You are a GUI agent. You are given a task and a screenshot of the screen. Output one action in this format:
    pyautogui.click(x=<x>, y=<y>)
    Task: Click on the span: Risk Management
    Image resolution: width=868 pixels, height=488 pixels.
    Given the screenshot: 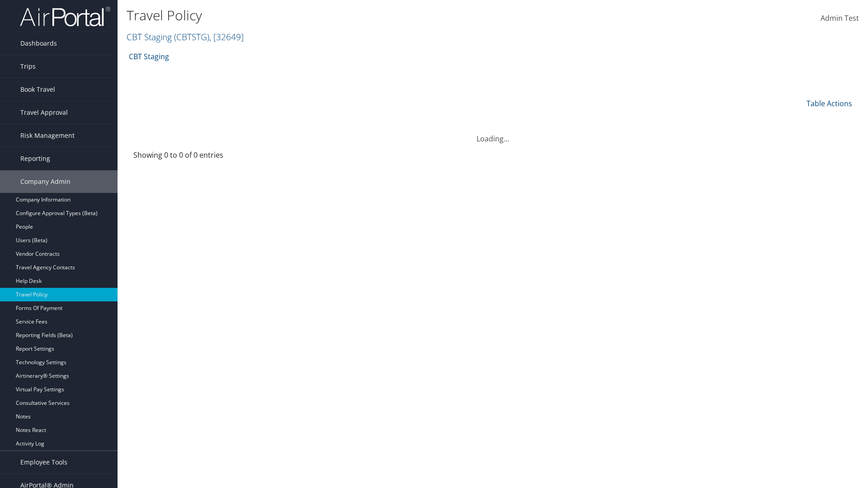 What is the action you would take?
    pyautogui.click(x=47, y=135)
    